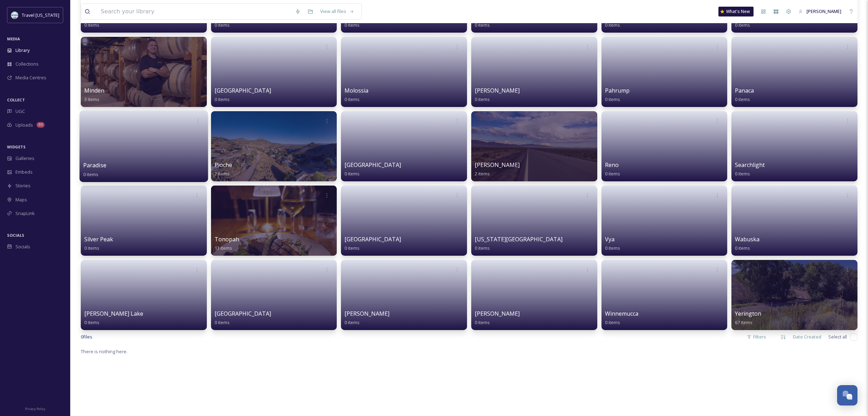 This screenshot has width=868, height=416. What do you see at coordinates (337, 11) in the screenshot?
I see `a: View all files` at bounding box center [337, 11].